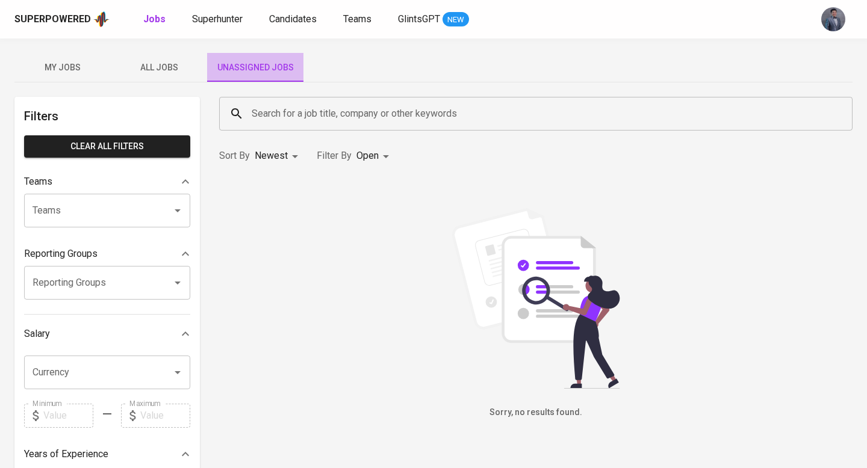 This screenshot has height=468, width=867. I want to click on a: Superhunter, so click(219, 19).